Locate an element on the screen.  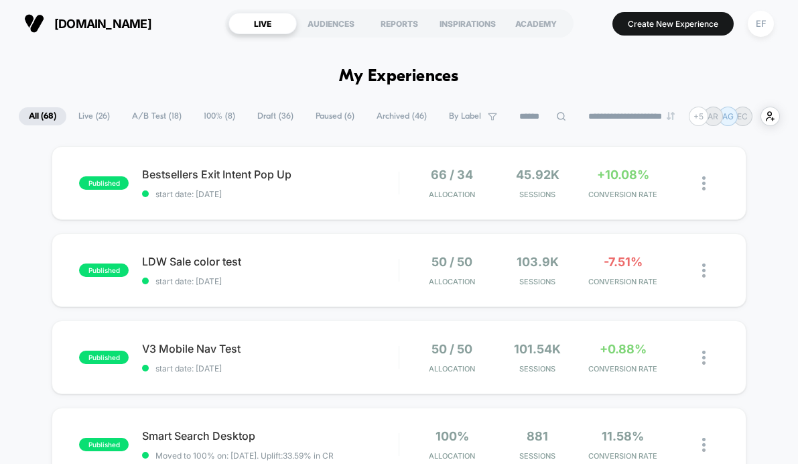
div: INSPIRATIONS is located at coordinates (468, 23).